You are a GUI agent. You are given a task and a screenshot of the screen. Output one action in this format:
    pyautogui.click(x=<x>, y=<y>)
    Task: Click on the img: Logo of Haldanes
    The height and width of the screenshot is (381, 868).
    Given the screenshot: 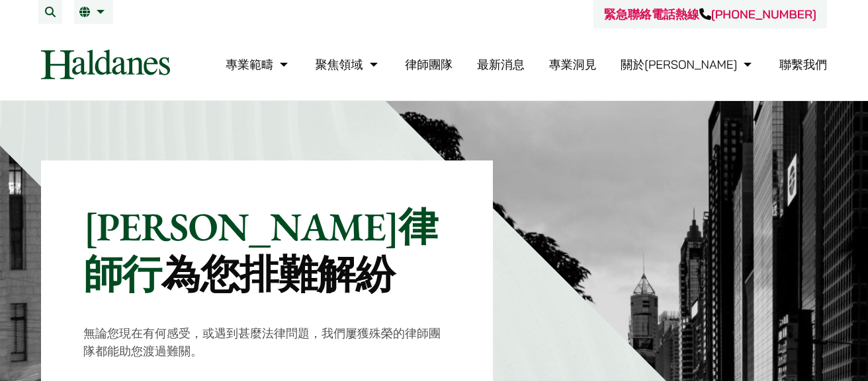 What is the action you would take?
    pyautogui.click(x=105, y=64)
    